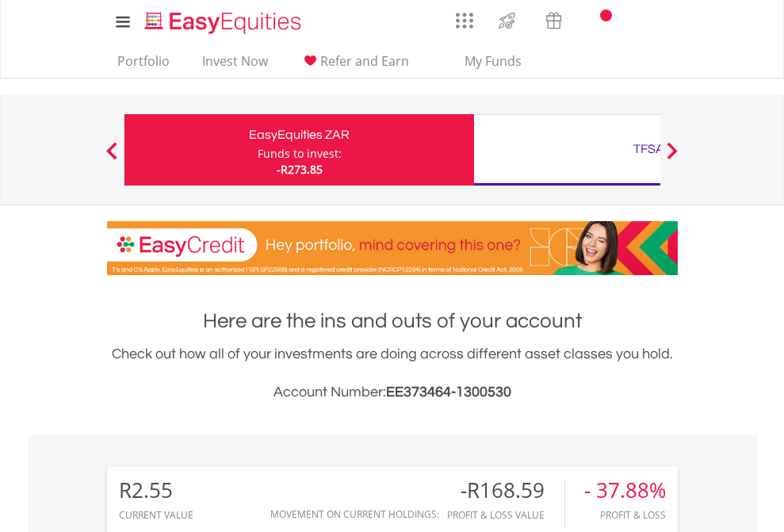 This screenshot has height=532, width=784. Describe the element at coordinates (638, 20) in the screenshot. I see `a: FAQ's and Support` at that location.